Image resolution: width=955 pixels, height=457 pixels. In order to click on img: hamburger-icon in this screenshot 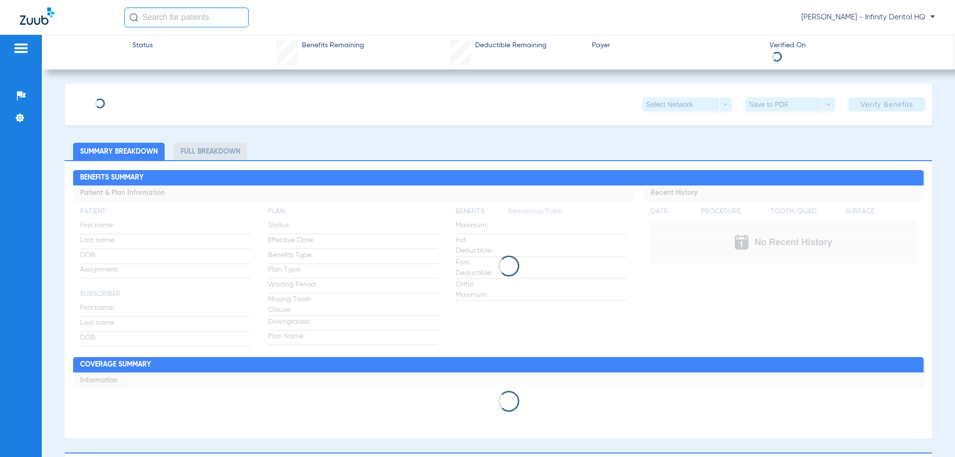, I will do `click(21, 48)`.